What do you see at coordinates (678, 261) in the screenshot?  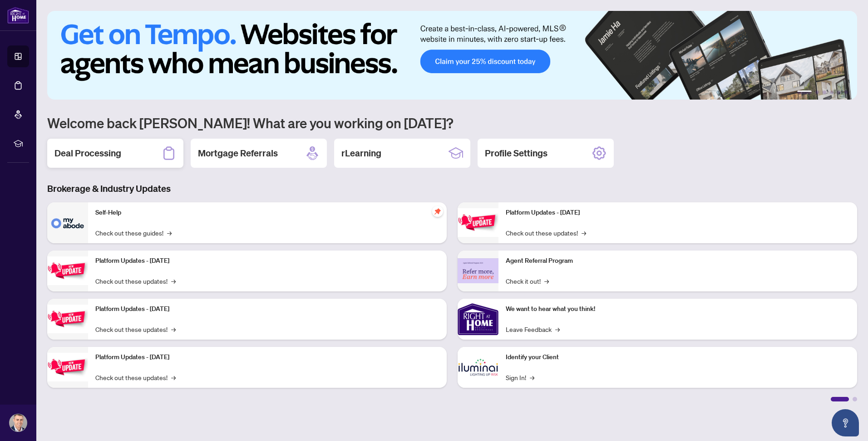 I see `p: Agent Referral Program` at bounding box center [678, 261].